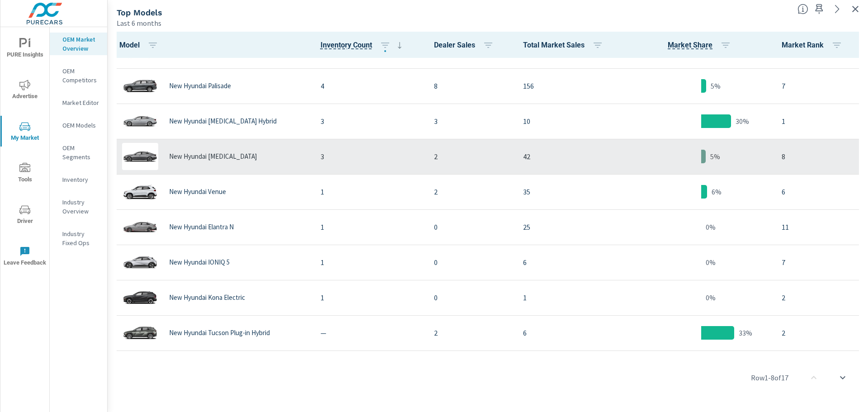 The height and width of the screenshot is (412, 868). I want to click on div: OEM Segments, so click(78, 153).